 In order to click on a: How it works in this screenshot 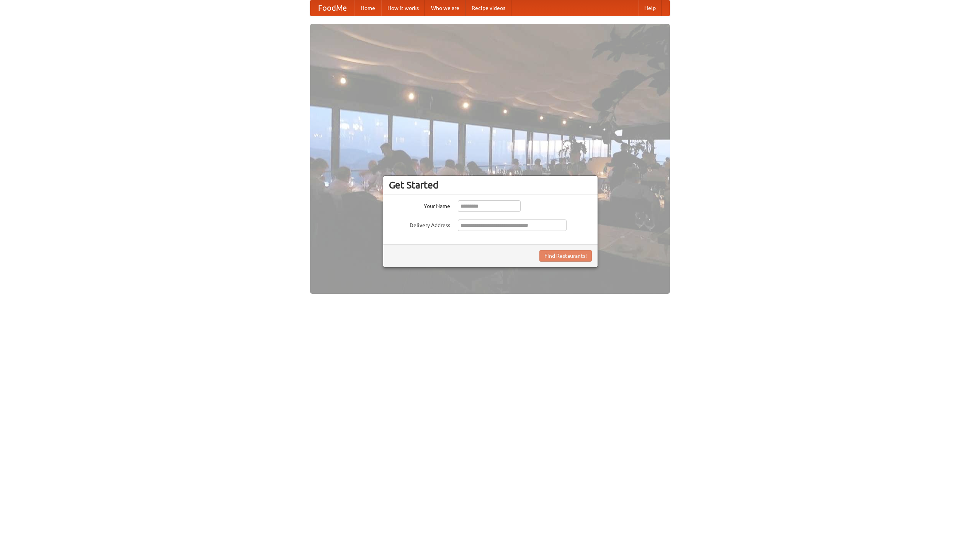, I will do `click(403, 8)`.